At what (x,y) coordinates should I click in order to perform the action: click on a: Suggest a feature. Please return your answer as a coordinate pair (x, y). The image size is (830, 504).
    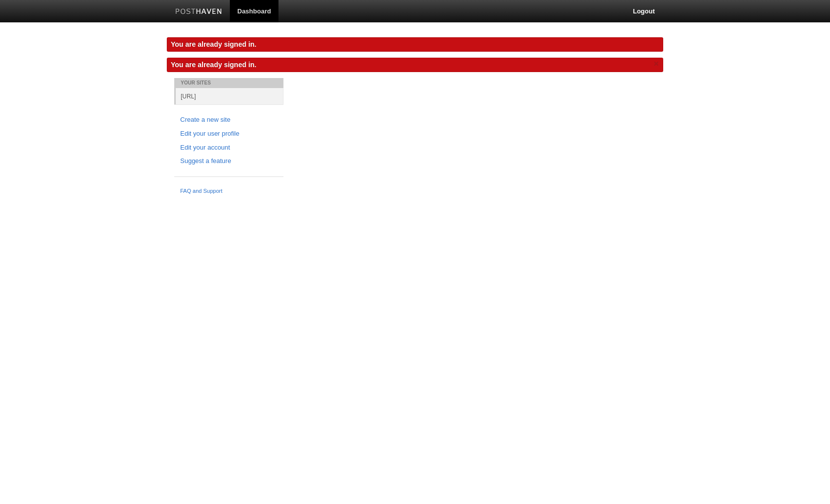
    Looking at the image, I should click on (229, 161).